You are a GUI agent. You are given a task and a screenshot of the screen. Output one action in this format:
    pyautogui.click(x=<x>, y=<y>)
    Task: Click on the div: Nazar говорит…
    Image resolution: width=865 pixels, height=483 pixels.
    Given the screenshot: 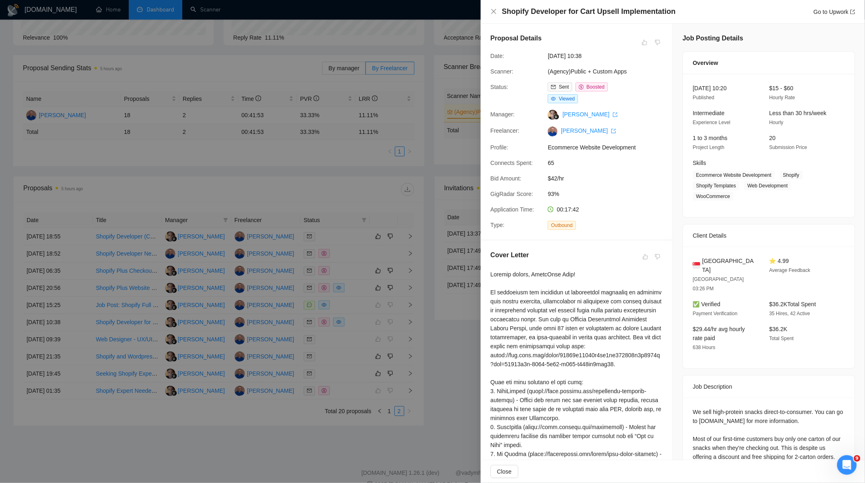 What is the action you would take?
    pyautogui.click(x=82, y=171)
    